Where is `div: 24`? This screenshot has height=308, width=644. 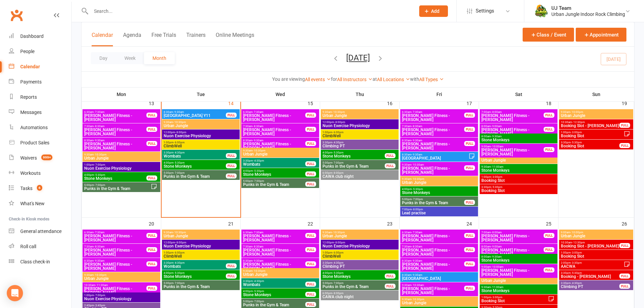
div: 24 is located at coordinates (473, 223).